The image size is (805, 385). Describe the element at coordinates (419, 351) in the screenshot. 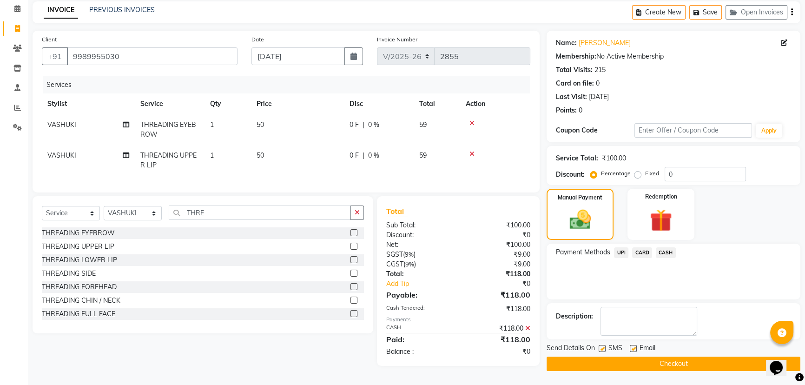

I see `div: Balance :` at that location.